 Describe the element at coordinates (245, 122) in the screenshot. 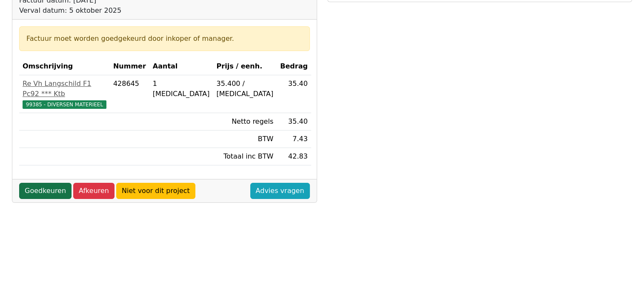

I see `td: Netto regels` at that location.